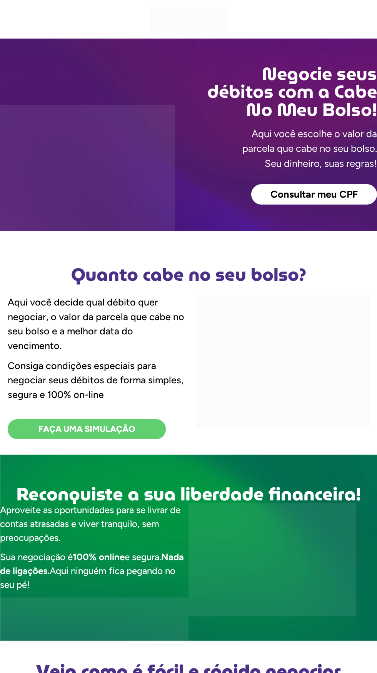 Image resolution: width=377 pixels, height=673 pixels. Describe the element at coordinates (189, 275) in the screenshot. I see `h2: Quanto cabe no seu bolso?` at that location.